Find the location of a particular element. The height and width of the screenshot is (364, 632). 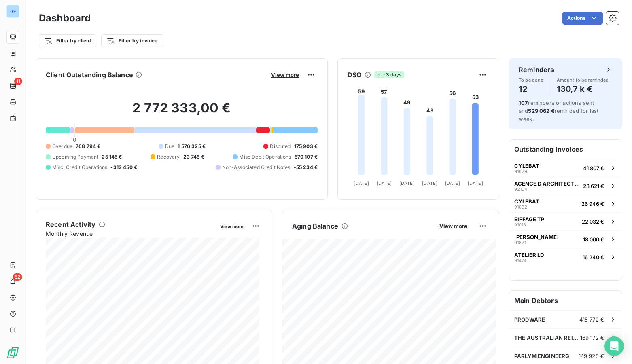

span: 16 240 € is located at coordinates (594, 257).